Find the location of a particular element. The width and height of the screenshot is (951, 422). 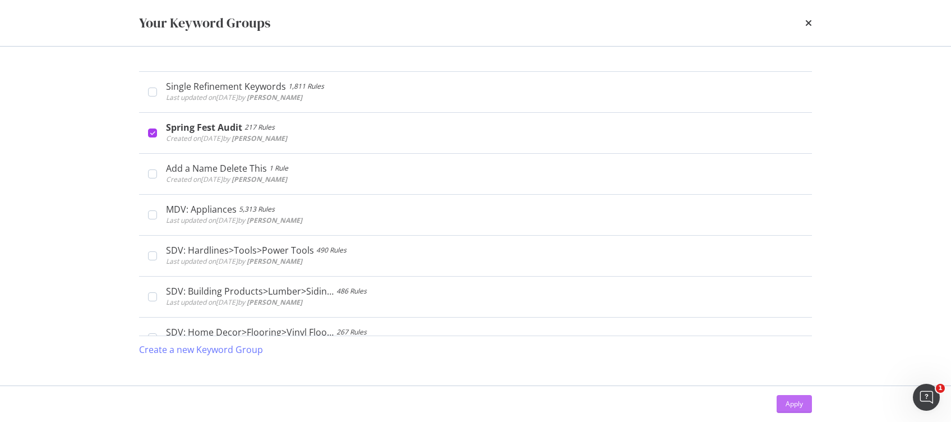

div: Create a new Keyword Group is located at coordinates (201, 349).